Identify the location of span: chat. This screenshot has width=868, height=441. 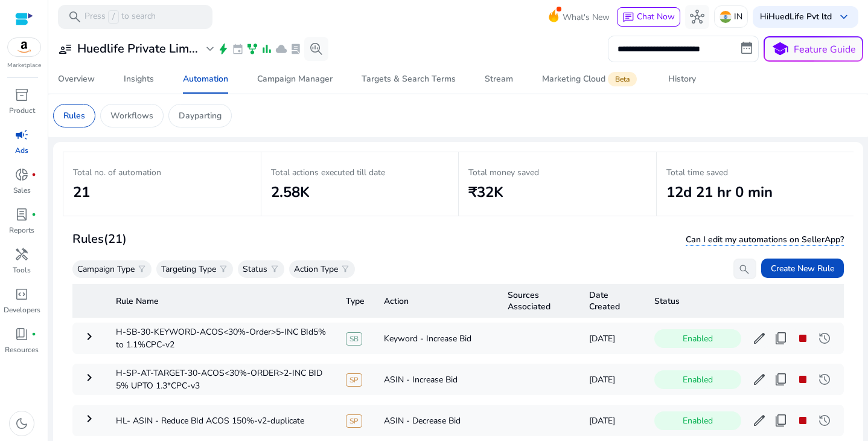
(629, 18).